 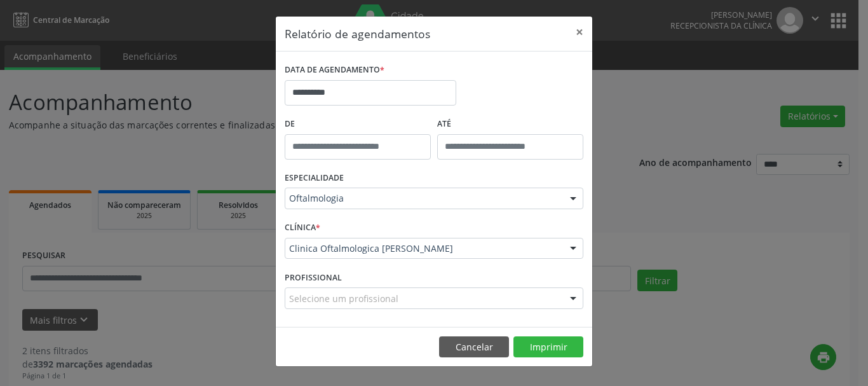 What do you see at coordinates (474, 347) in the screenshot?
I see `button: Cancelar` at bounding box center [474, 347].